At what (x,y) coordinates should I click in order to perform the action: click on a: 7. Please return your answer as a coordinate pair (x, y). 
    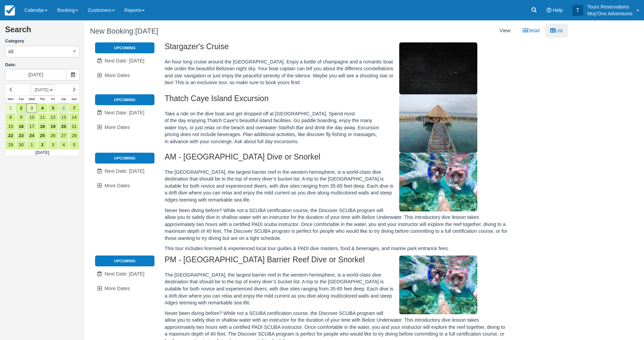
    Looking at the image, I should click on (74, 108).